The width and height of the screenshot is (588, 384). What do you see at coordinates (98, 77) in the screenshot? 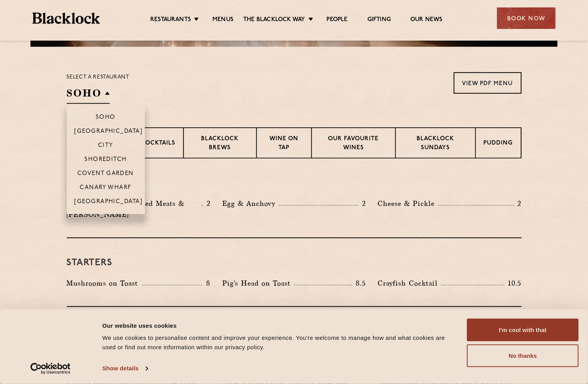
I see `p: Select a restaurant` at bounding box center [98, 77].